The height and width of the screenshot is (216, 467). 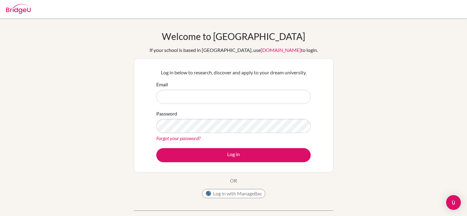 I want to click on button: Log in with ManageBac, so click(x=234, y=193).